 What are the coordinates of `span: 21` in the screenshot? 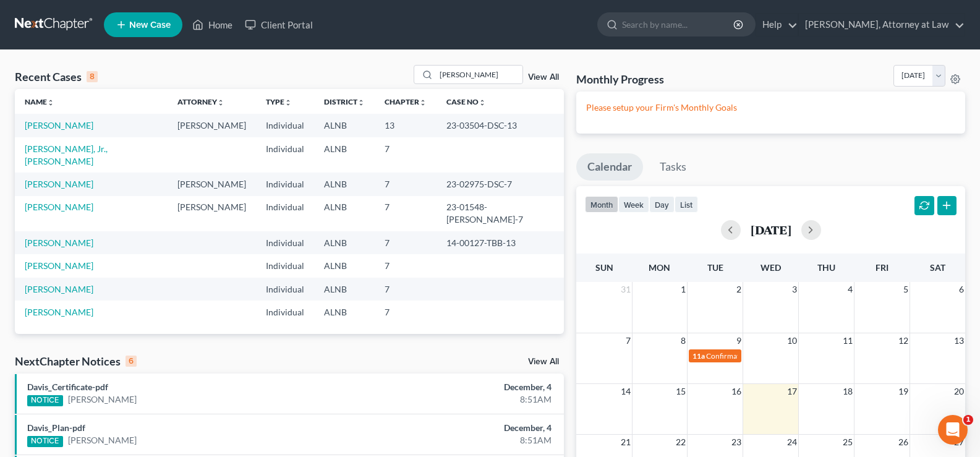 It's located at (626, 442).